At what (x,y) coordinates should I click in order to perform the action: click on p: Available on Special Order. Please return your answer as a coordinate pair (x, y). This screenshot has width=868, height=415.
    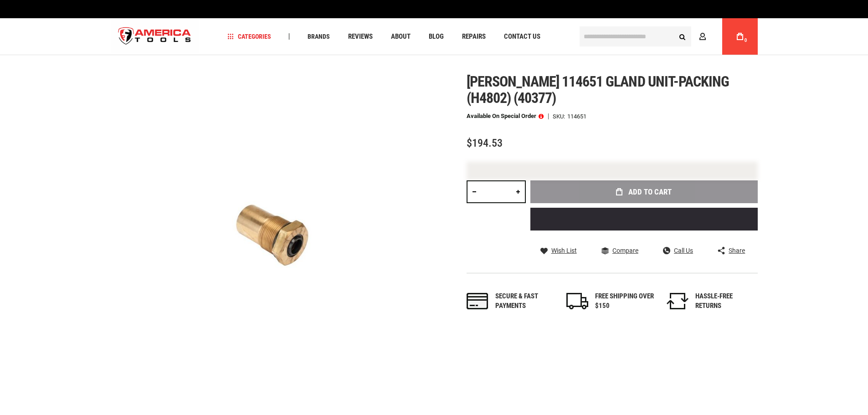
    Looking at the image, I should click on (505, 116).